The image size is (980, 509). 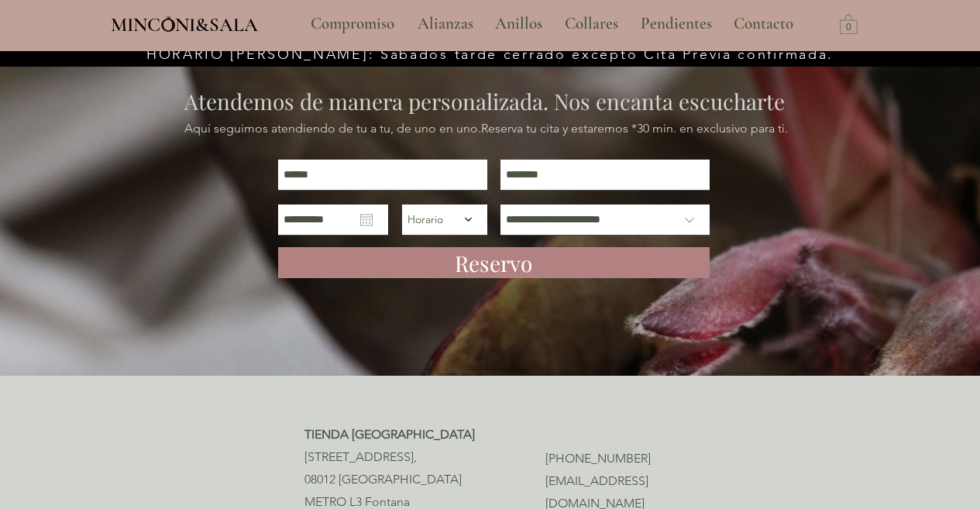 I want to click on p: Anillos, so click(x=518, y=24).